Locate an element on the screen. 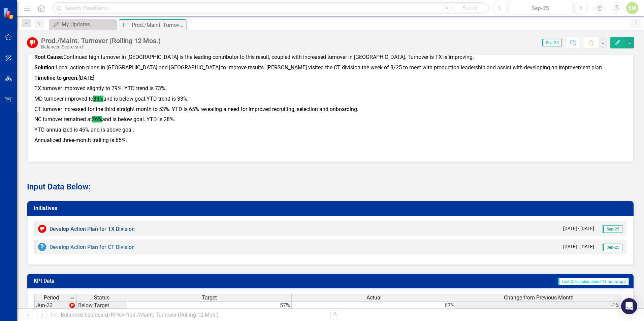 This screenshot has width=644, height=321. img: ClearPoint Strategy is located at coordinates (9, 13).